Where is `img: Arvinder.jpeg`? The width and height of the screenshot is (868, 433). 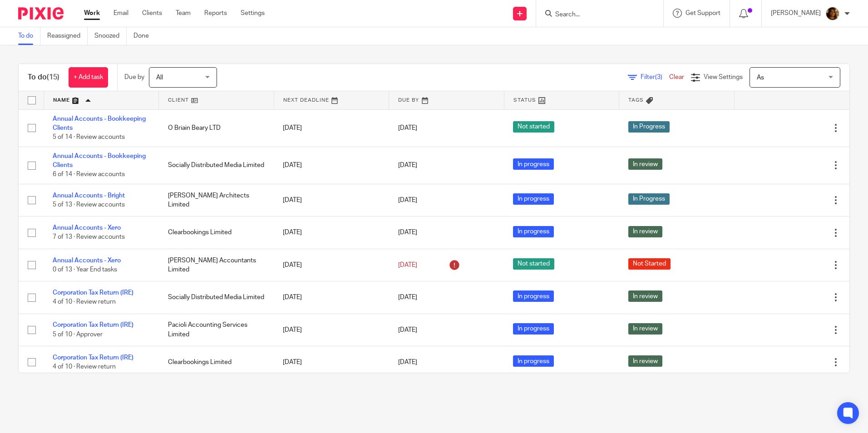 img: Arvinder.jpeg is located at coordinates (833, 13).